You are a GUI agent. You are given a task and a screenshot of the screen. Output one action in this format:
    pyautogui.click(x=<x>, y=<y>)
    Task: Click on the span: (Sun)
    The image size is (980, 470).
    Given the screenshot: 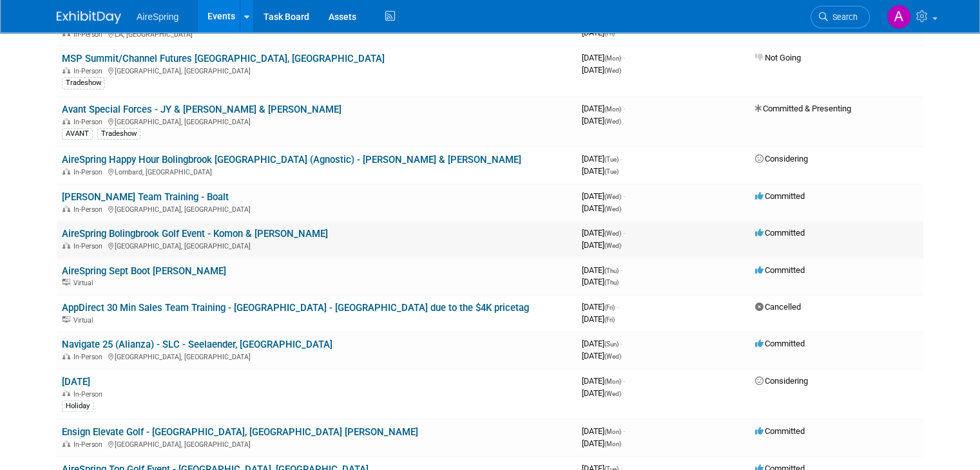 What is the action you would take?
    pyautogui.click(x=611, y=344)
    